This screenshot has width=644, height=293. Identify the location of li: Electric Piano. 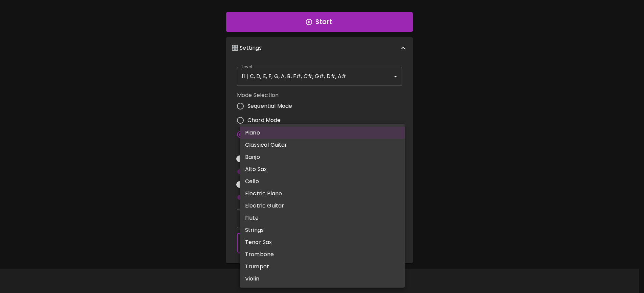
(322, 194).